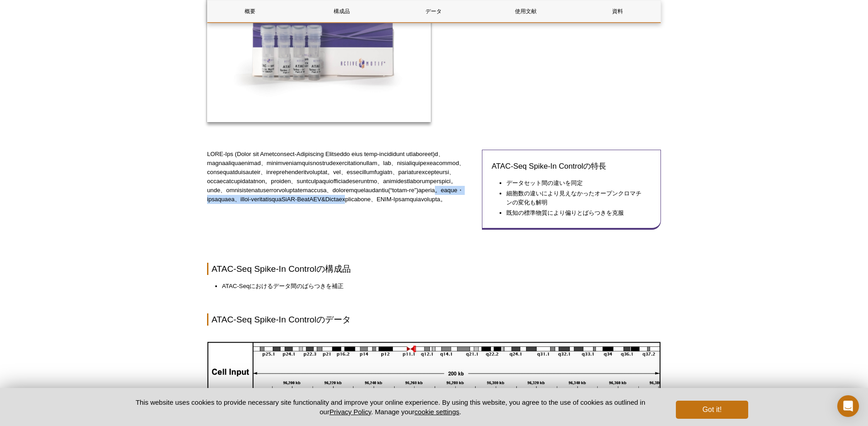 This screenshot has width=868, height=426. Describe the element at coordinates (526, 11) in the screenshot. I see `a: 使用文献` at that location.